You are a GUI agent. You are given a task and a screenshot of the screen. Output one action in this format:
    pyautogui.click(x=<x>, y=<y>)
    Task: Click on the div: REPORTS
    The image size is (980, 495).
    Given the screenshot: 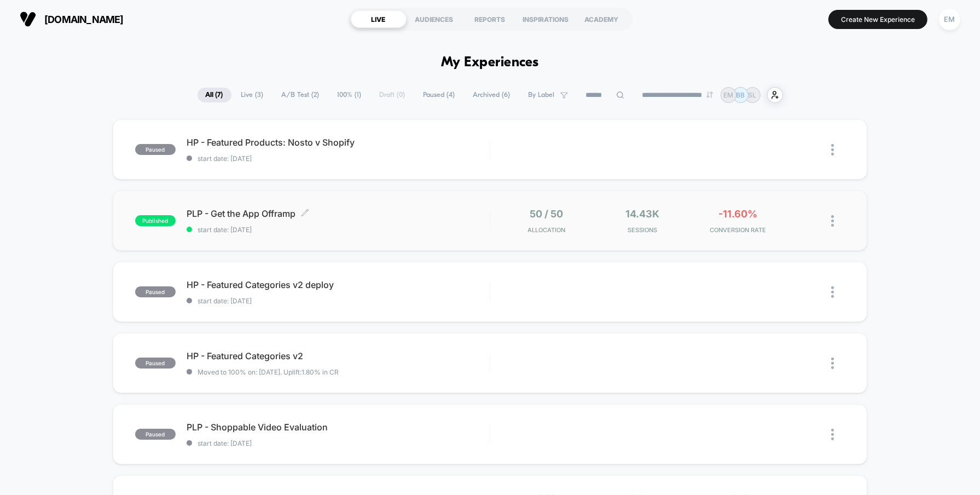 What is the action you would take?
    pyautogui.click(x=490, y=19)
    